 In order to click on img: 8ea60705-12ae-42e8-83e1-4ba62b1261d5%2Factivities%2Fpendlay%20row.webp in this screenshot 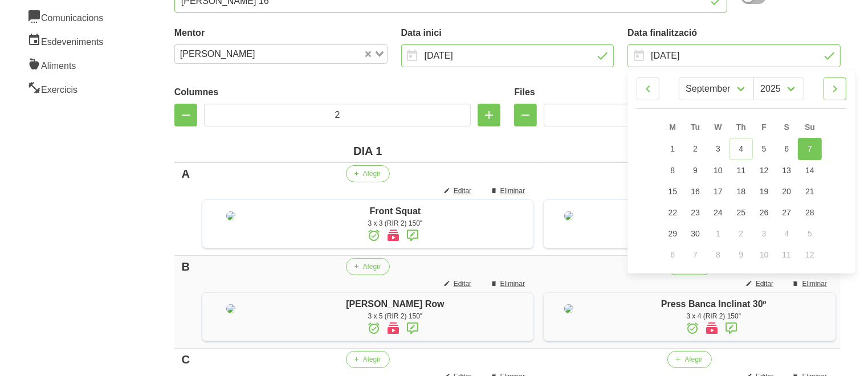, I will do `click(231, 309)`.